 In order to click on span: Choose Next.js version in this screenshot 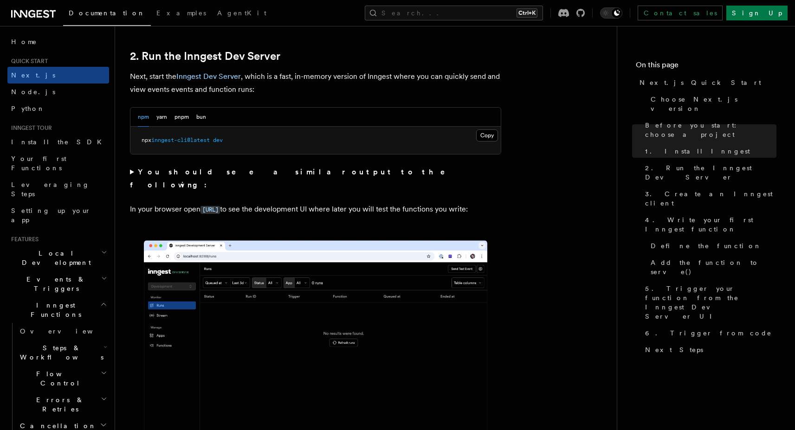, I will do `click(714, 104)`.